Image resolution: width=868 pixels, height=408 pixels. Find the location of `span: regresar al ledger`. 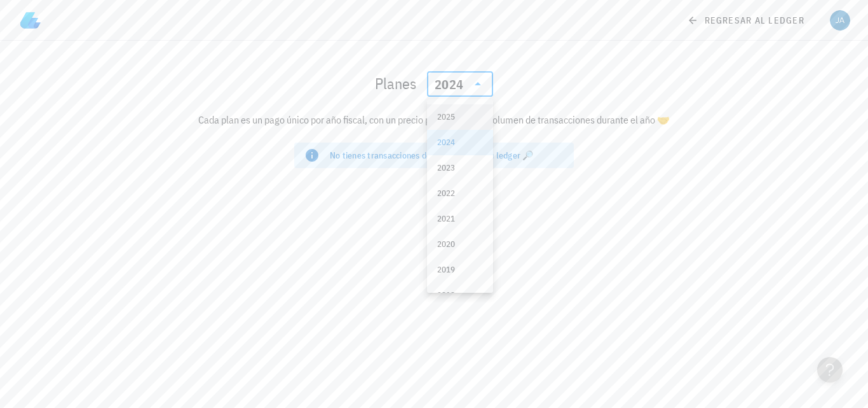

span: regresar al ledger is located at coordinates (747, 21).